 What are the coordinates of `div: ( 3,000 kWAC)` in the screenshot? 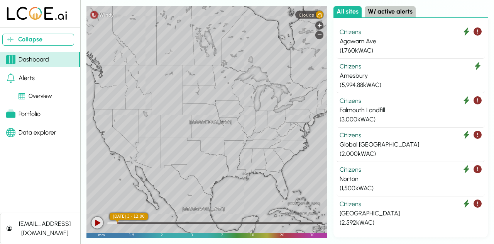 It's located at (411, 119).